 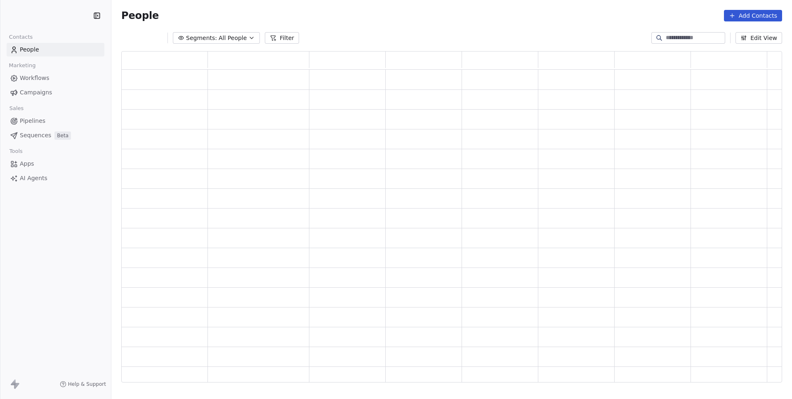 I want to click on a: People, so click(x=55, y=49).